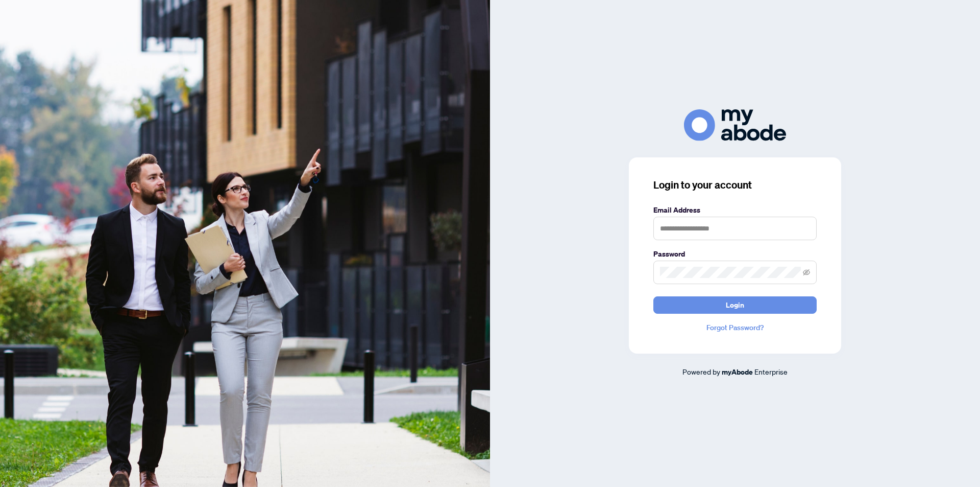 This screenshot has width=980, height=487. What do you see at coordinates (738, 372) in the screenshot?
I see `a: myAbode` at bounding box center [738, 372].